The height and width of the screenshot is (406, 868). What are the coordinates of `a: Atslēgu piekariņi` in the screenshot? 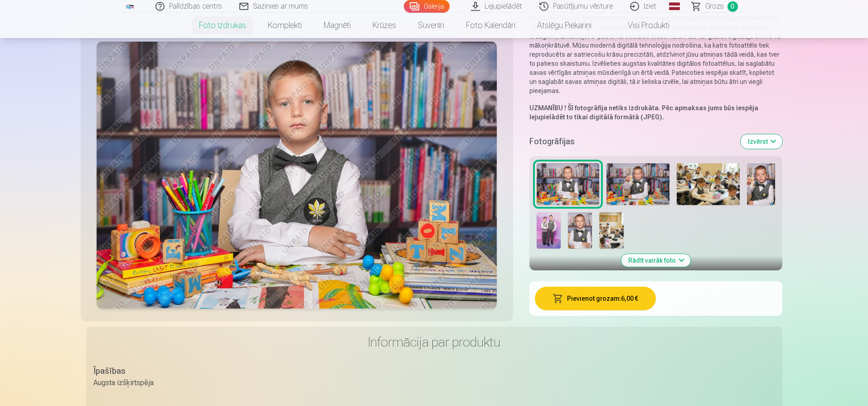 It's located at (565, 25).